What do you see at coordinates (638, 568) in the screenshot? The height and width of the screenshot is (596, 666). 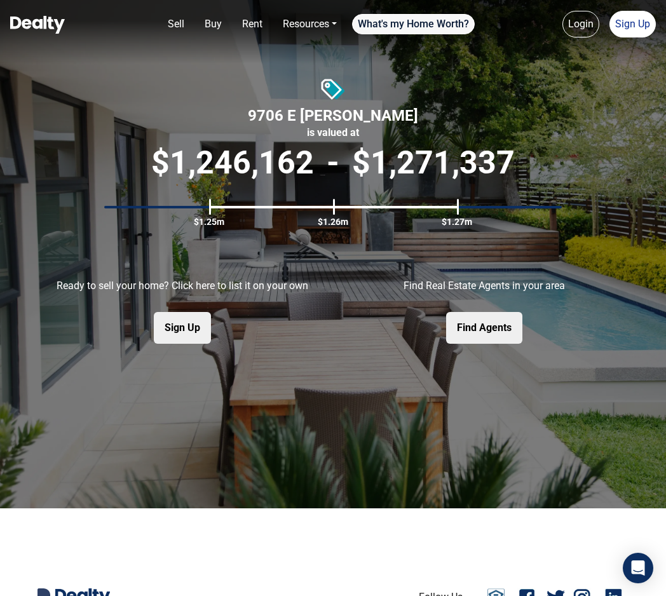 I see `div: Open Intercom Messenger` at bounding box center [638, 568].